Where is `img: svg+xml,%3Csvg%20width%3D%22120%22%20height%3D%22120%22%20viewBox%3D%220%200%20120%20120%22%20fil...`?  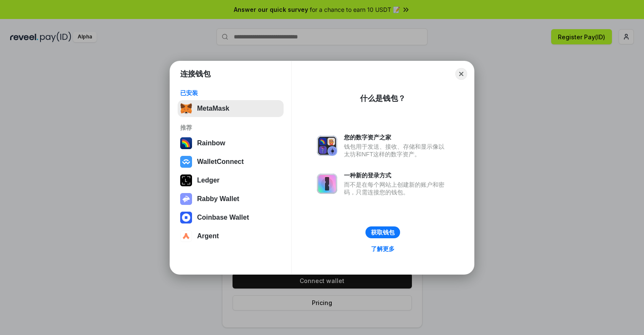 img: svg+xml,%3Csvg%20width%3D%22120%22%20height%3D%22120%22%20viewBox%3D%220%200%20120%20120%22%20fil... is located at coordinates (186, 143).